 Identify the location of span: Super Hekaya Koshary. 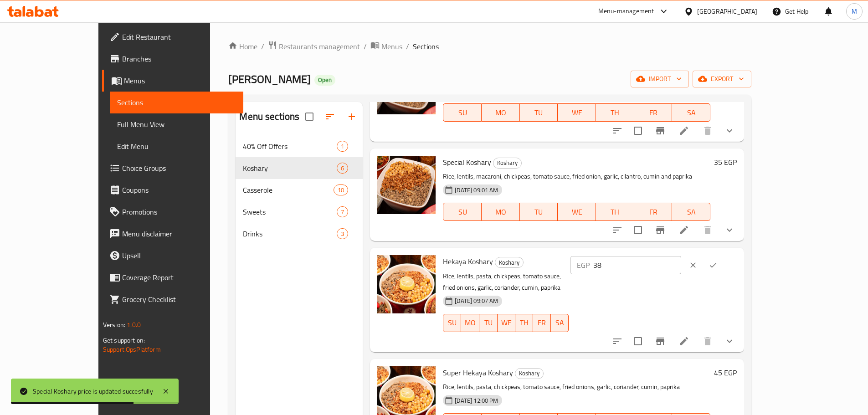
(478, 372).